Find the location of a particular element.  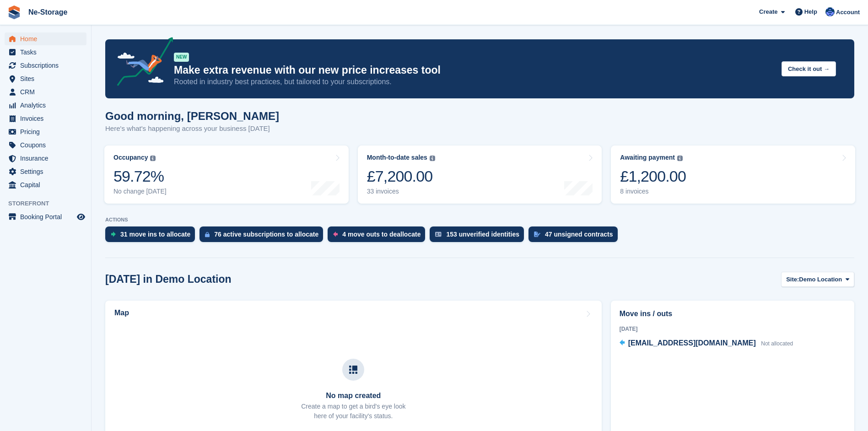

img: contract_signature_icon-13c848040528278c33f63329250d36e43548de30e8caae1d1a13099fd9432cc5.svg is located at coordinates (537, 234).